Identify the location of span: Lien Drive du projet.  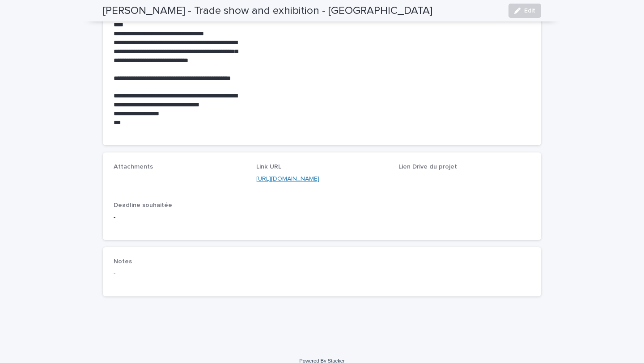
(428, 167).